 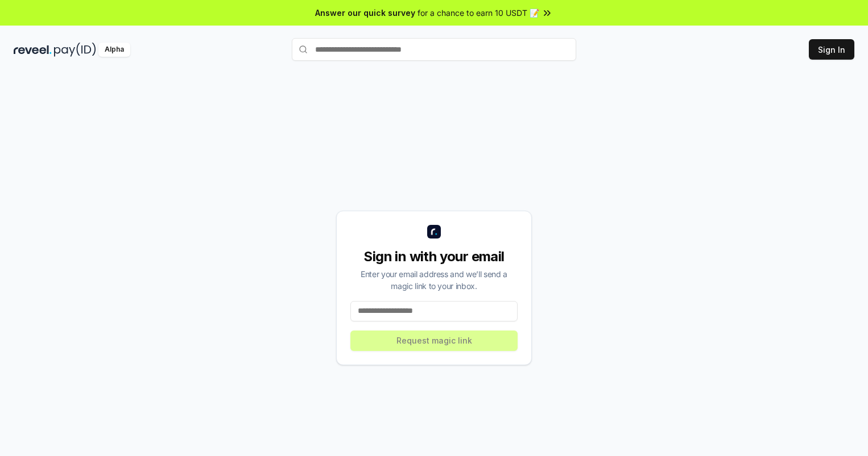 I want to click on span: Answer our quick survey, so click(x=365, y=12).